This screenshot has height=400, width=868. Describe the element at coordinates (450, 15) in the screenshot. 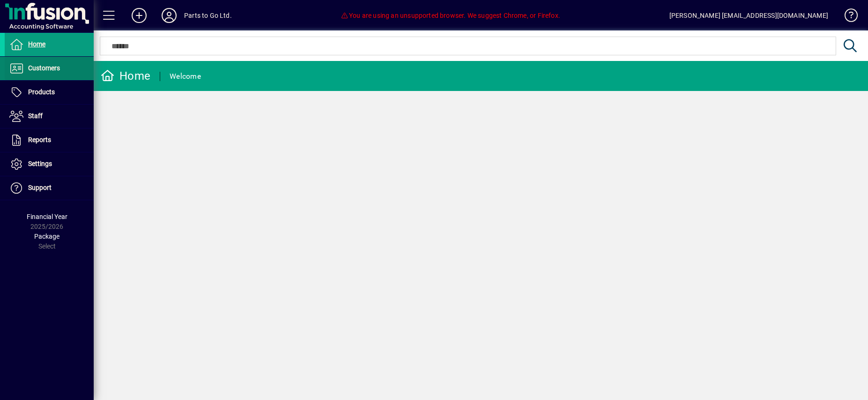

I see `span: You are using an unsupported browser. We suggest Chrome, or Firefox.` at that location.